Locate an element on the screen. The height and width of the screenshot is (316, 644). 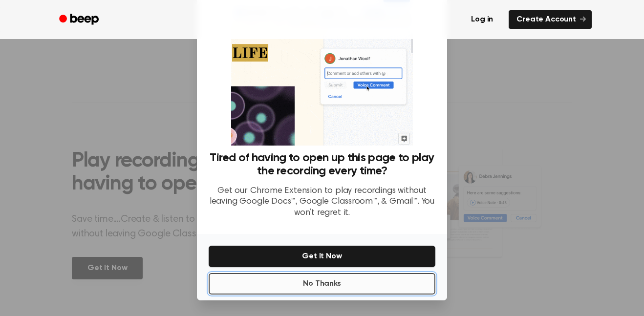
a: Beep is located at coordinates (79, 20).